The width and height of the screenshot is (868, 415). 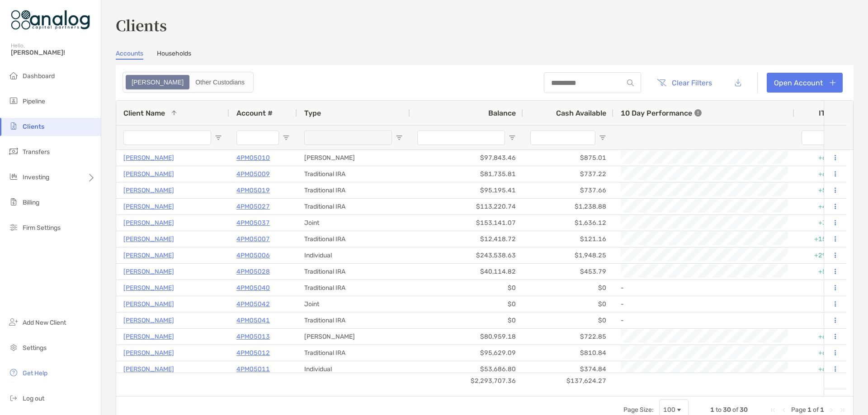 I want to click on div: 10 Day Performance, so click(x=661, y=113).